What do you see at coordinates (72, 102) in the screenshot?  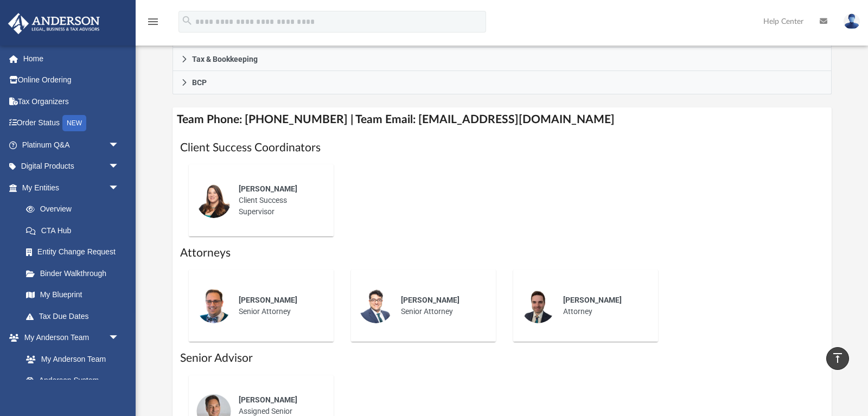 I see `a: Tax Organizers` at bounding box center [72, 102].